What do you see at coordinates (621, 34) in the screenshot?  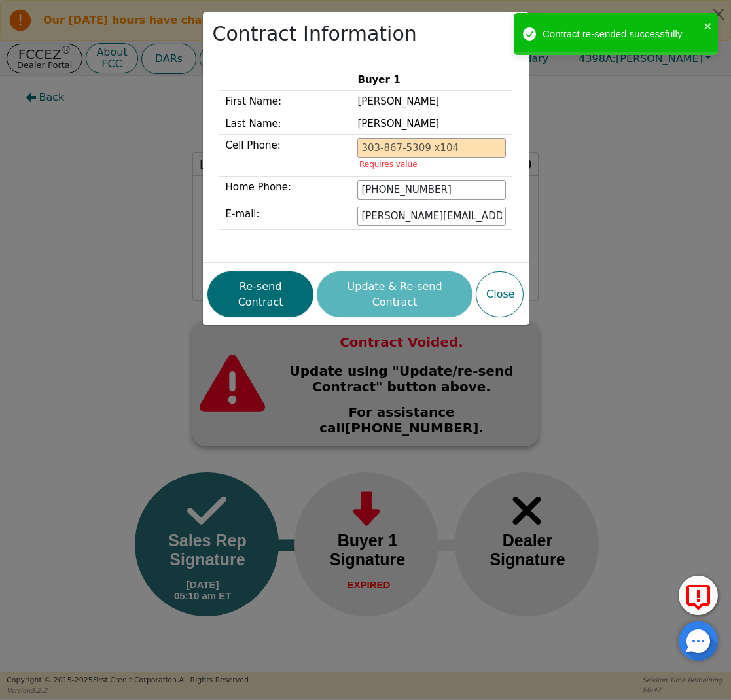 I see `div: Contract re-sended successfully` at bounding box center [621, 34].